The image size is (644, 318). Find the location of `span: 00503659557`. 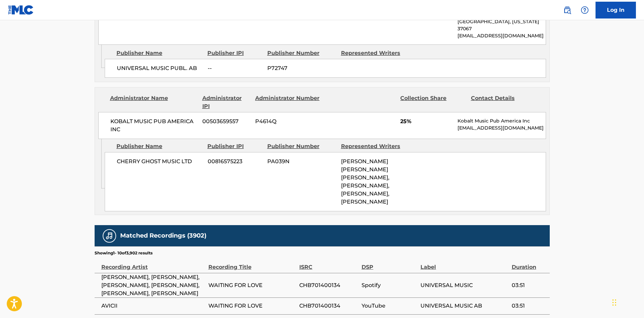

span: 00503659557 is located at coordinates (226, 122).